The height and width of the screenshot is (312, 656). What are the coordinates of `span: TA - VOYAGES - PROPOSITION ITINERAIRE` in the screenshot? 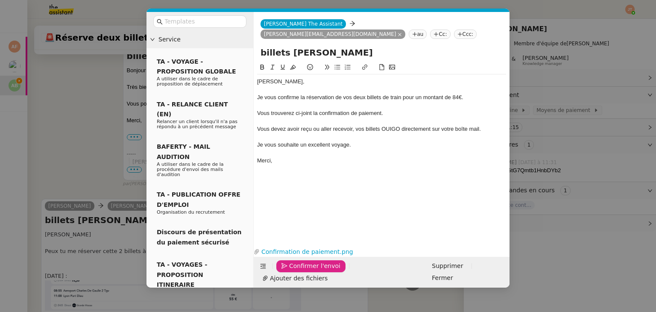 It's located at (182, 274).